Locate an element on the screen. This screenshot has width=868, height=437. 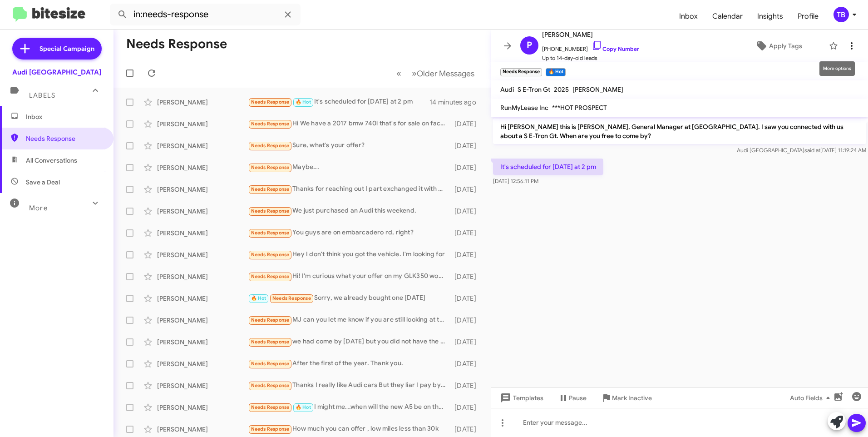
div: MJ can you let me know if you are still looking at this particular car? is located at coordinates (349, 320).